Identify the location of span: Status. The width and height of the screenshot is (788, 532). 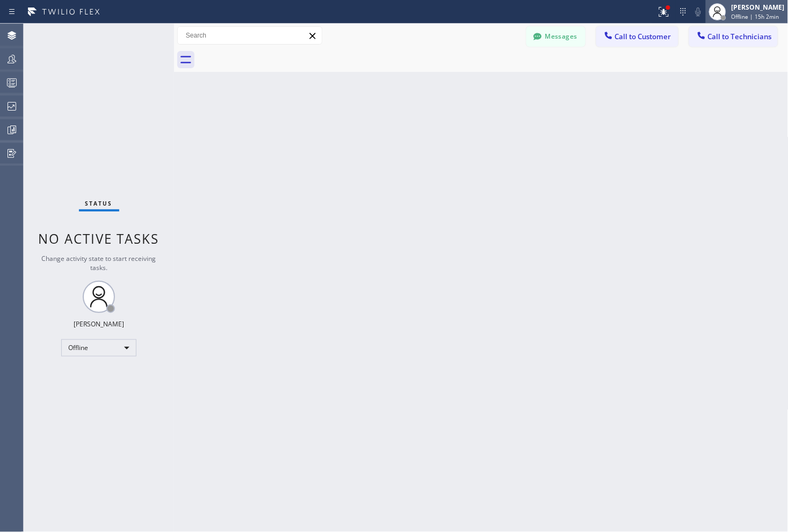
(99, 203).